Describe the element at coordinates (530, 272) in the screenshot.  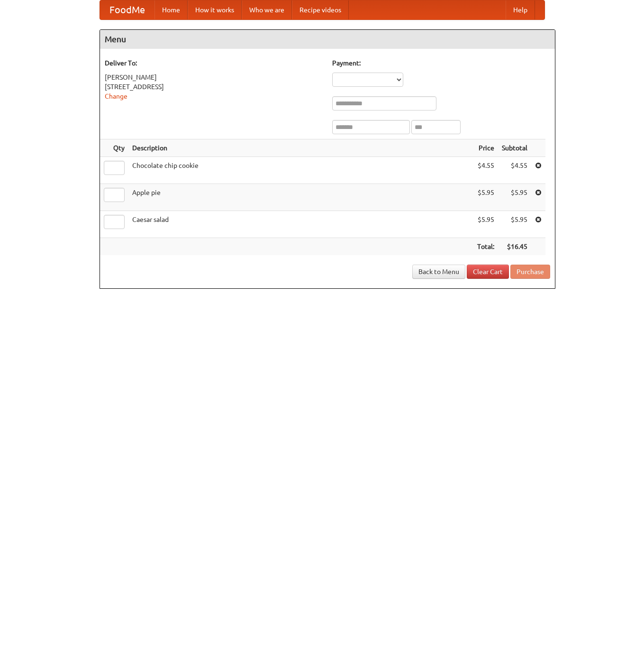
I see `button: Purchase` at that location.